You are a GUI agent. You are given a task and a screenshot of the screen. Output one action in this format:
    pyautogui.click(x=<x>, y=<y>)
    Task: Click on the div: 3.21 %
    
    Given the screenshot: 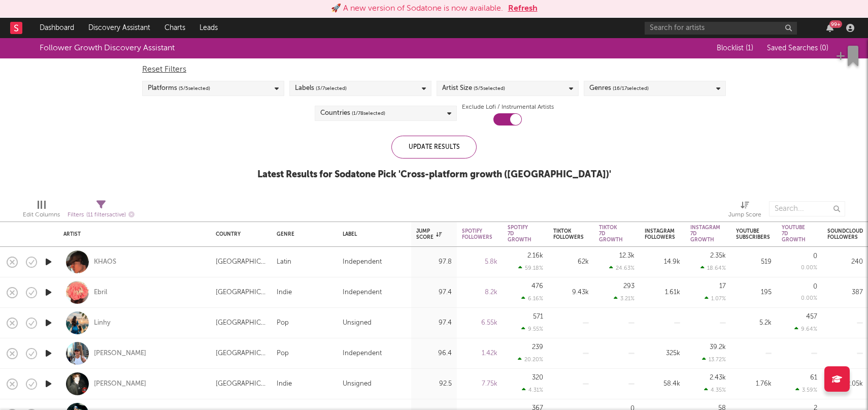 What is the action you would take?
    pyautogui.click(x=624, y=298)
    